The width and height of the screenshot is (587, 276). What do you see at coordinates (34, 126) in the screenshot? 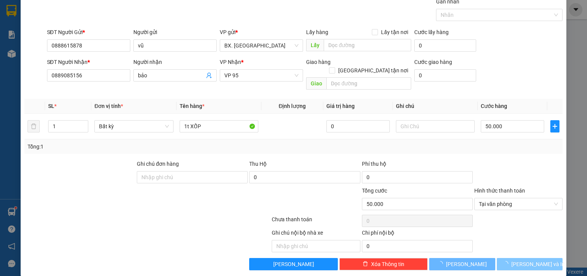
I see `button: delete` at bounding box center [34, 126].